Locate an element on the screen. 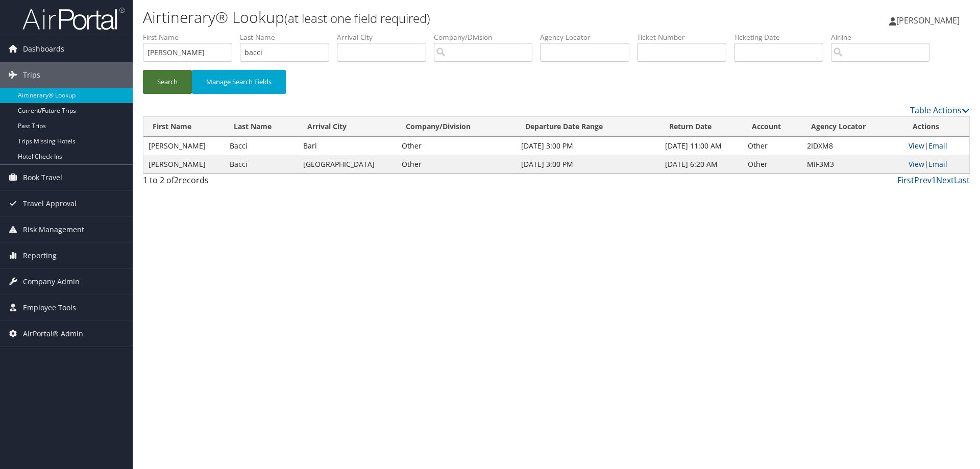 Image resolution: width=980 pixels, height=469 pixels. a: Last is located at coordinates (962, 180).